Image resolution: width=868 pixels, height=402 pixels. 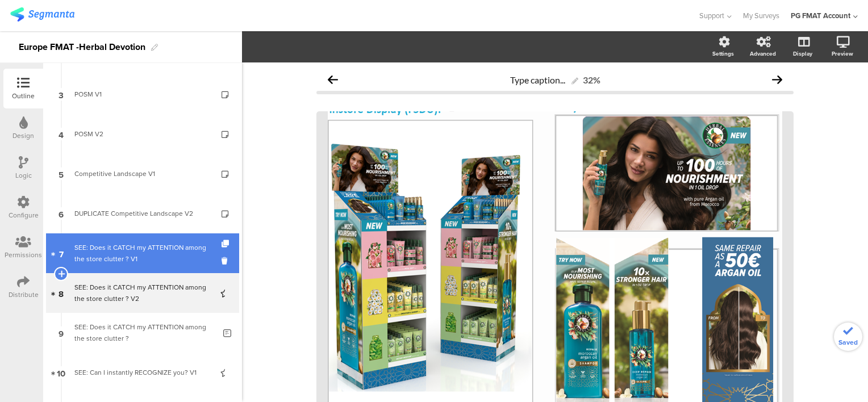 I want to click on div: PG FMAT Account, so click(x=821, y=15).